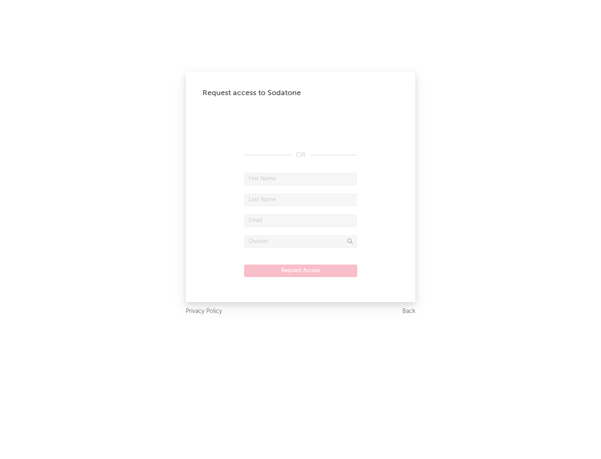 The image size is (601, 459). Describe the element at coordinates (301, 200) in the screenshot. I see `input: Last Name` at that location.